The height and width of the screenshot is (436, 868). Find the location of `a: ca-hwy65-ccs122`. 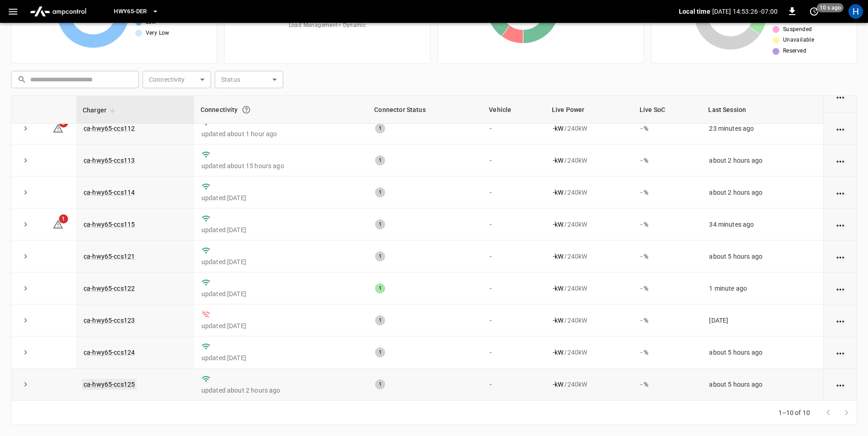

a: ca-hwy65-ccs122 is located at coordinates (109, 288).